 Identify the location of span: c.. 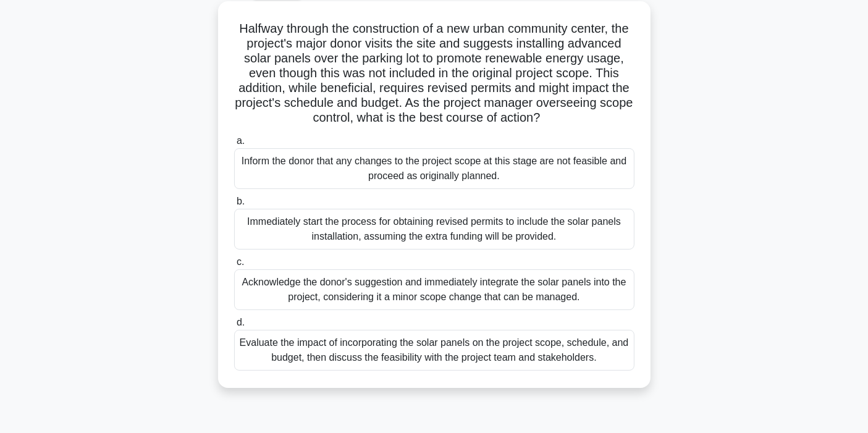
(240, 261).